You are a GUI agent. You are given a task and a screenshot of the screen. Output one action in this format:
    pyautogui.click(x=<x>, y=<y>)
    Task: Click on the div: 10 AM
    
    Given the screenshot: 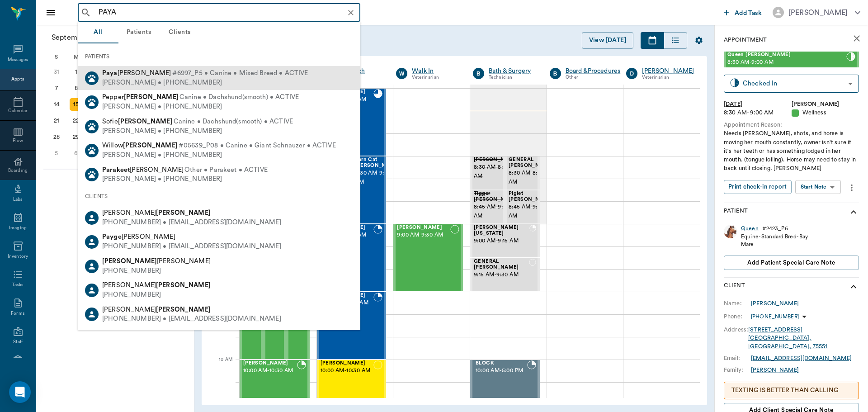 What is the action you would take?
    pyautogui.click(x=220, y=366)
    